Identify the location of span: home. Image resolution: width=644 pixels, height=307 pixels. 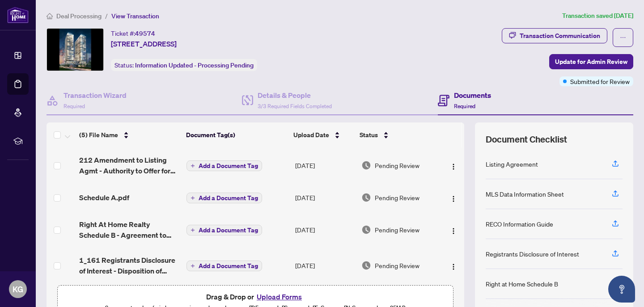
(49, 16).